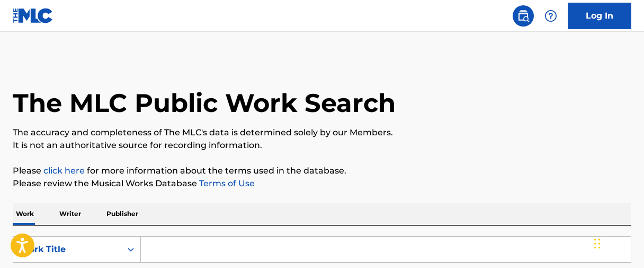 This screenshot has height=268, width=644. Describe the element at coordinates (322, 145) in the screenshot. I see `p: It is not an authoritative source for recording information.` at that location.